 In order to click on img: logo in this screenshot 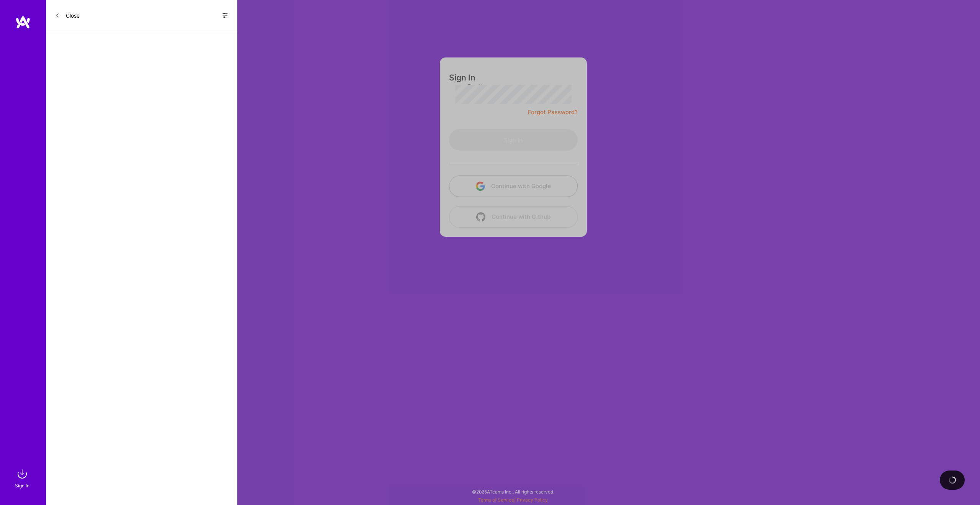, I will do `click(23, 23)`.